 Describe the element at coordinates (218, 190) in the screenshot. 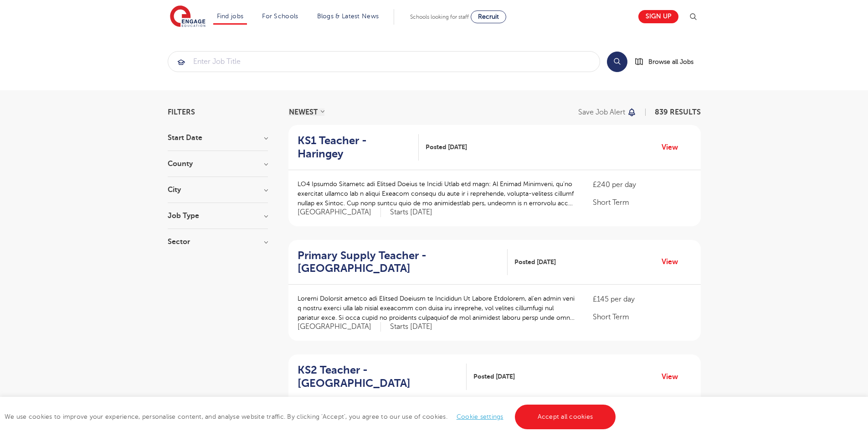

I see `h3: City` at that location.